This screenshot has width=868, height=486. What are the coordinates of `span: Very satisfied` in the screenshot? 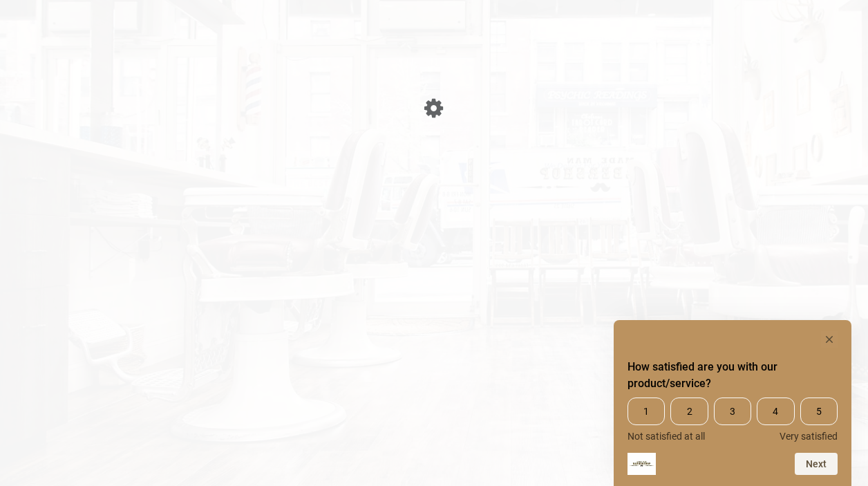 It's located at (809, 437).